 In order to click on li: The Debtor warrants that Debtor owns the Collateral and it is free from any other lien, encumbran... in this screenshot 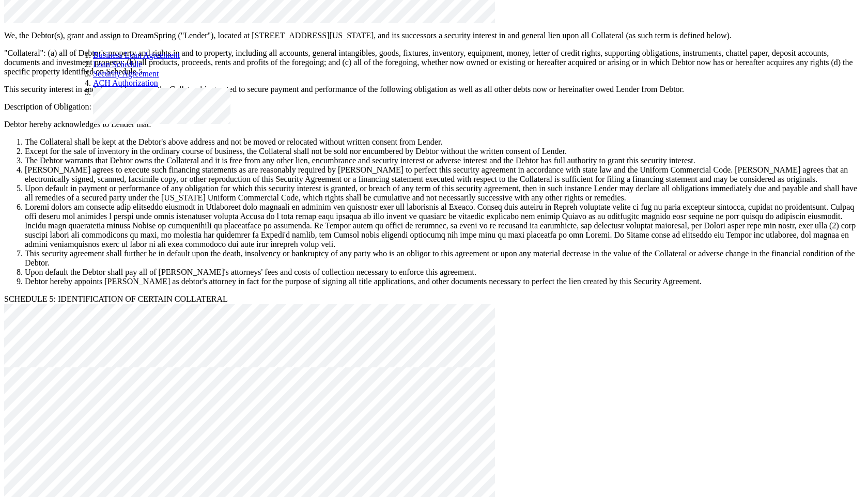, I will do `click(444, 160)`.